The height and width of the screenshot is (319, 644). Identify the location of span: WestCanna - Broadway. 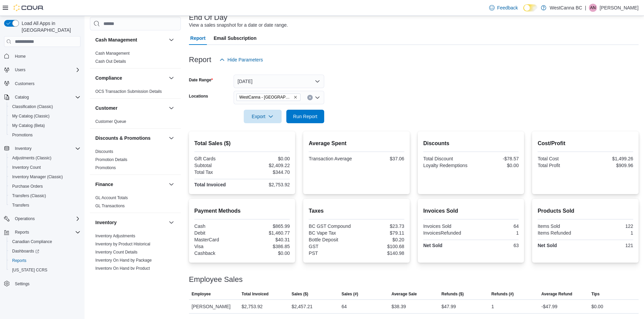
(269, 97).